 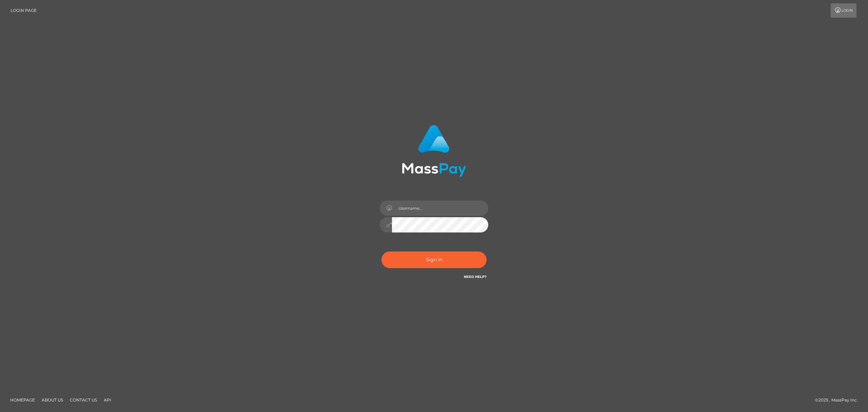 I want to click on a: Contact Us, so click(x=84, y=399).